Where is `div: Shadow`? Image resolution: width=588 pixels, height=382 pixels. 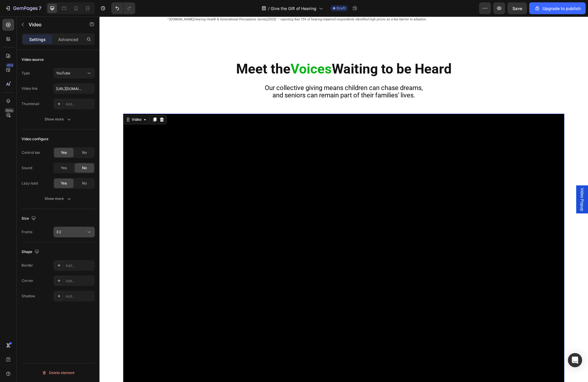 div: Shadow is located at coordinates (28, 296).